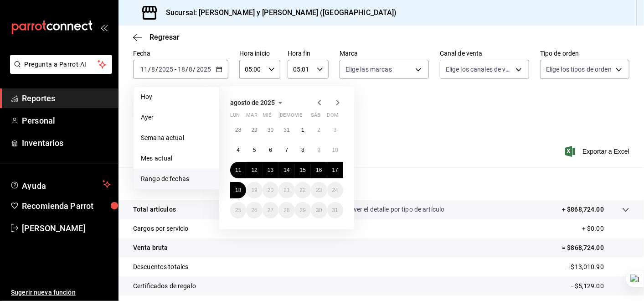 This screenshot has width=644, height=301. What do you see at coordinates (267, 117) in the screenshot?
I see `abbr: miércoles` at bounding box center [267, 117].